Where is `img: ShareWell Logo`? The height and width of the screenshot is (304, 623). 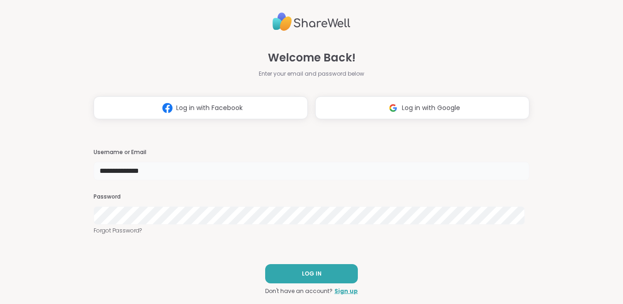 img: ShareWell Logo is located at coordinates (312, 22).